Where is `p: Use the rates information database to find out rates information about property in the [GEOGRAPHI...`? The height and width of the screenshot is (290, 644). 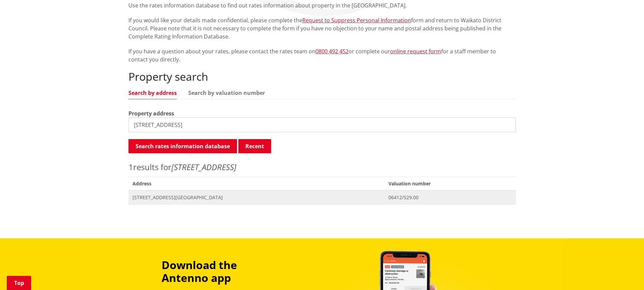 p: Use the rates information database to find out rates information about property in the [GEOGRAPHI... is located at coordinates (322, 6).